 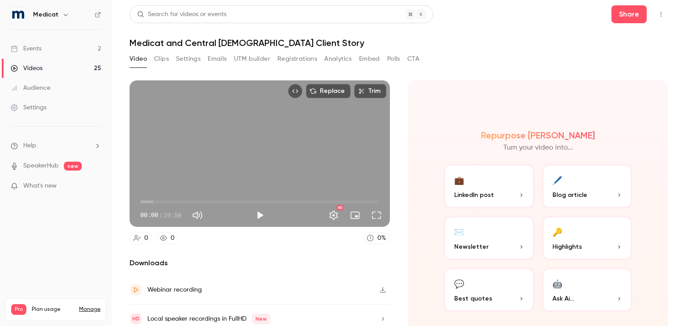 I want to click on button: Clips, so click(x=161, y=59).